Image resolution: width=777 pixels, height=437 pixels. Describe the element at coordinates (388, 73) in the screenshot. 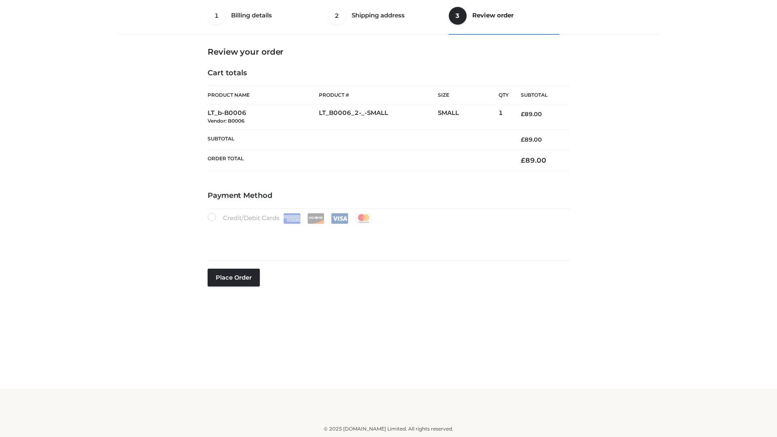

I see `h4: Cart totals` at that location.